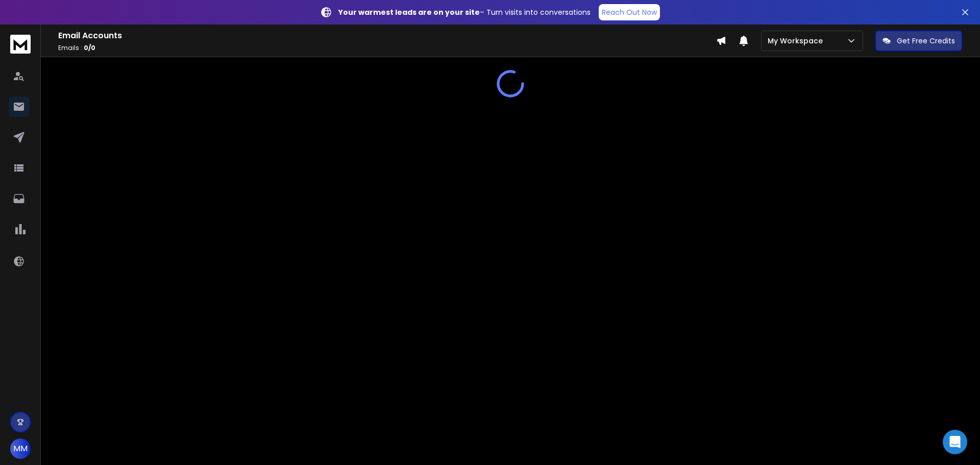  Describe the element at coordinates (20, 449) in the screenshot. I see `span: MM` at that location.